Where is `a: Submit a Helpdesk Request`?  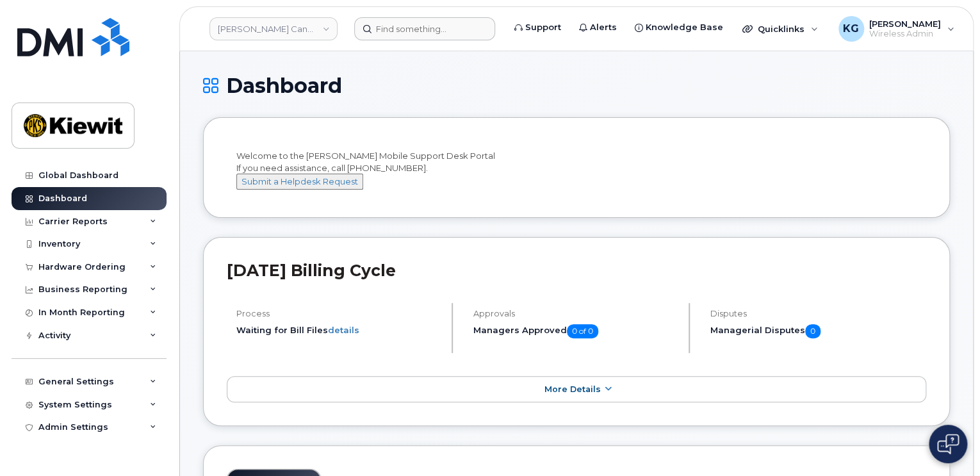
a: Submit a Helpdesk Request is located at coordinates (300, 181).